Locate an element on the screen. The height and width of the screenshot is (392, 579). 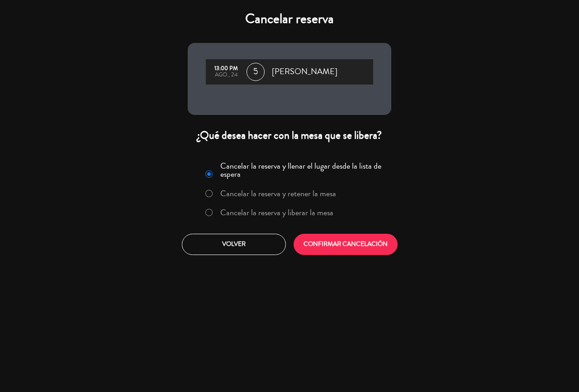
button: CONFIRMAR CANCELACIÓN is located at coordinates (346, 244).